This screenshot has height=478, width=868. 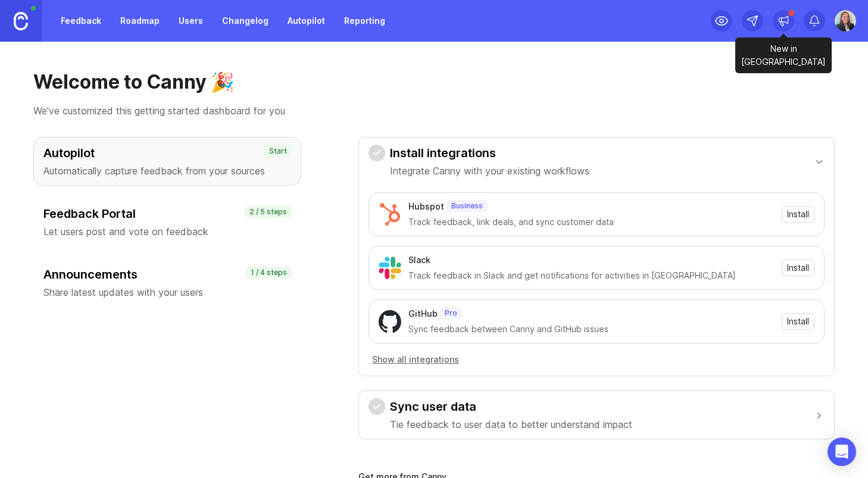 What do you see at coordinates (434, 111) in the screenshot?
I see `p: We've customized this getting started dashboard for you` at bounding box center [434, 111].